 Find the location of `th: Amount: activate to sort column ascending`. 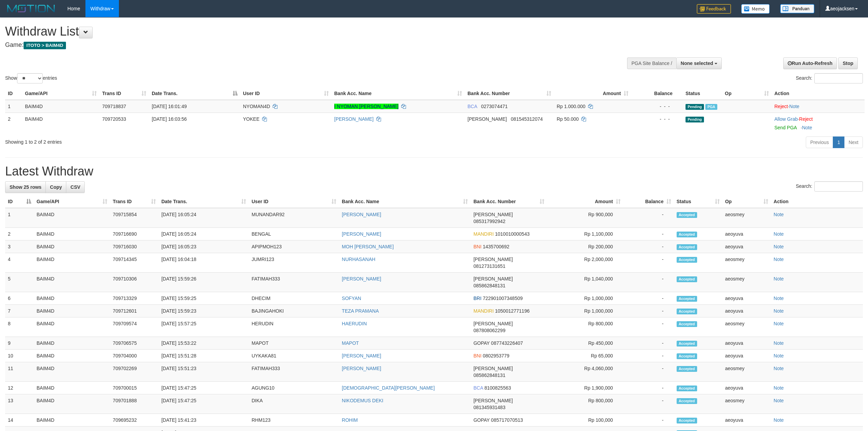

th: Amount: activate to sort column ascending is located at coordinates (585, 201).